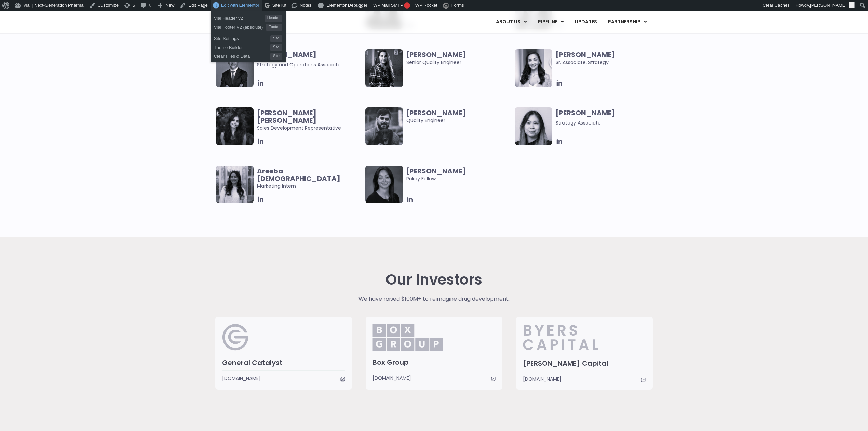  I want to click on span: Strategy Associate, so click(578, 122).